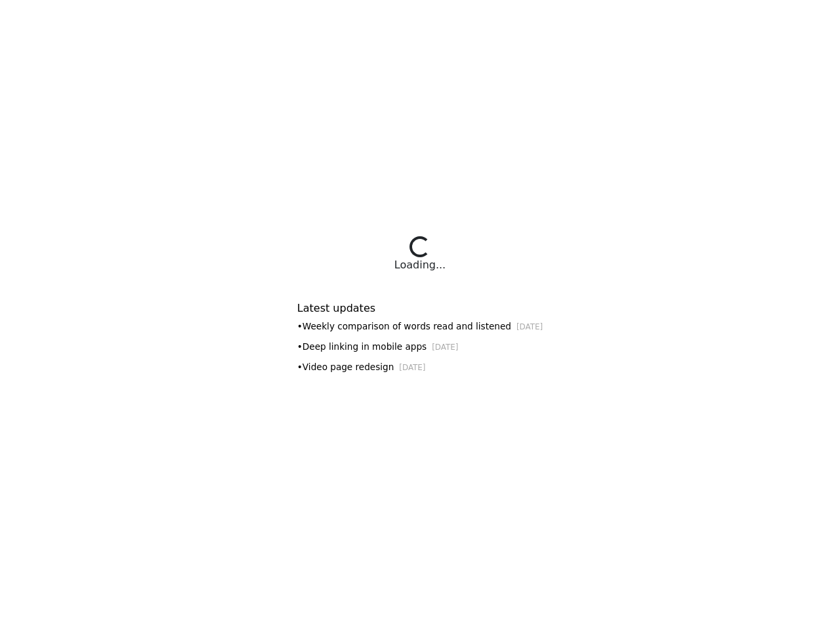 This screenshot has width=840, height=630. What do you see at coordinates (420, 307) in the screenshot?
I see `h6: Latest updates` at bounding box center [420, 307].